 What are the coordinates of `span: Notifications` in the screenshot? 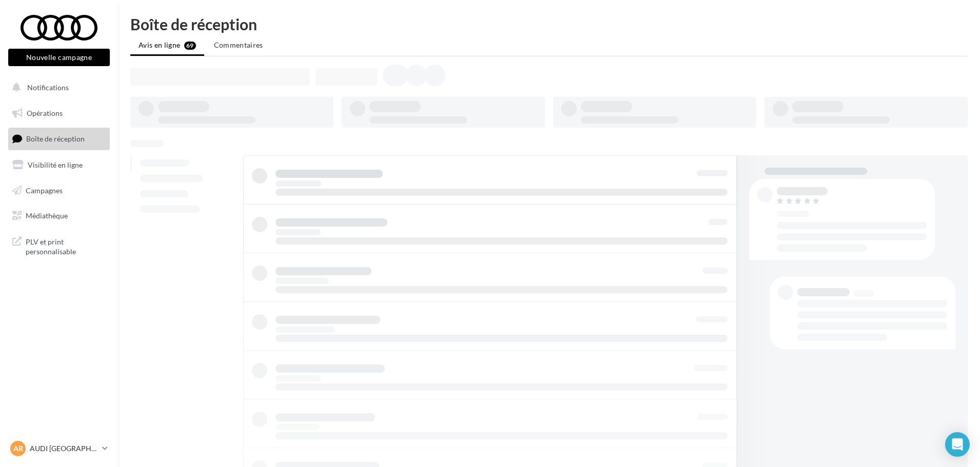 It's located at (47, 87).